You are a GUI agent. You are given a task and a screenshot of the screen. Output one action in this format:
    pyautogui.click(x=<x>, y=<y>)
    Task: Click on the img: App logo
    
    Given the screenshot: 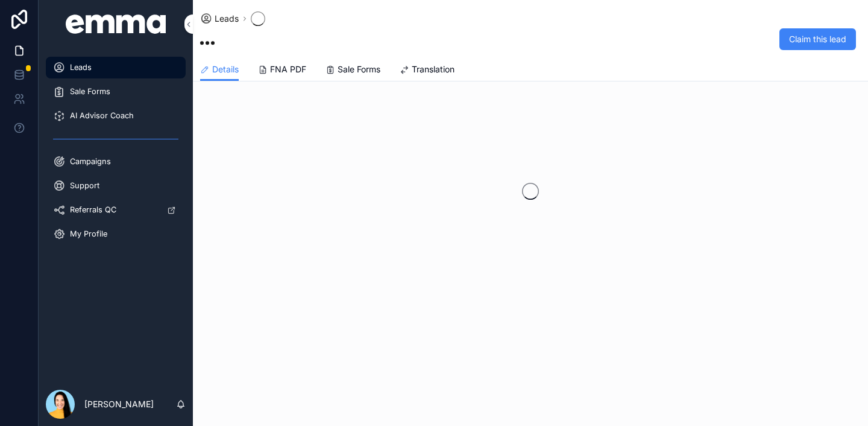 What is the action you would take?
    pyautogui.click(x=116, y=24)
    